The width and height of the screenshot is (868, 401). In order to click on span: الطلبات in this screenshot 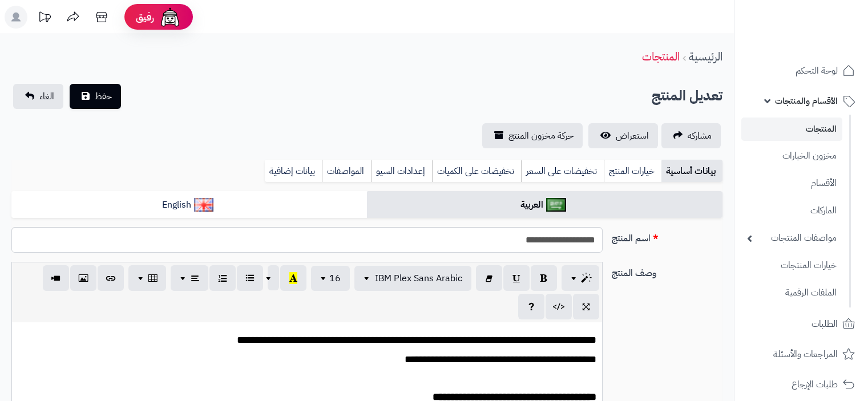, I will do `click(824, 324)`.